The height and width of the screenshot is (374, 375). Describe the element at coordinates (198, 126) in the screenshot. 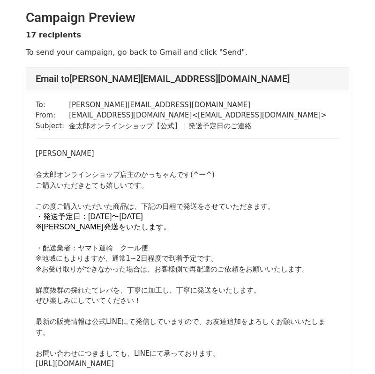

I see `td: 金太郎オンラインショップ【公式】｜発送予定日のご連絡` at that location.